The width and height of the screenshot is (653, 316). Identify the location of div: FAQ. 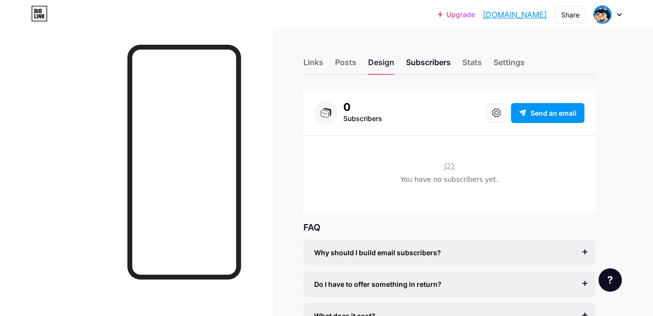
(449, 227).